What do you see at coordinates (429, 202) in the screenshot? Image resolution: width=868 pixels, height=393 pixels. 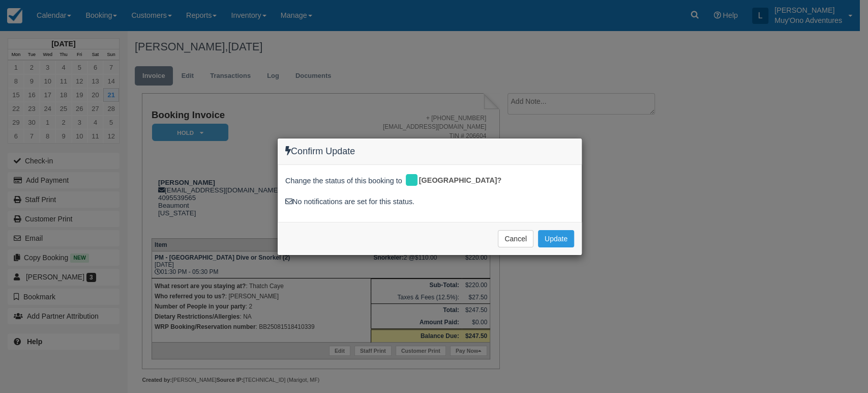 I see `div: No notifications are set for this status.` at bounding box center [429, 202].